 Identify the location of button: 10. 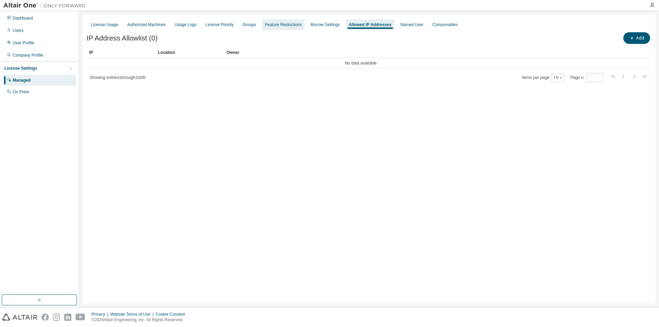
(558, 78).